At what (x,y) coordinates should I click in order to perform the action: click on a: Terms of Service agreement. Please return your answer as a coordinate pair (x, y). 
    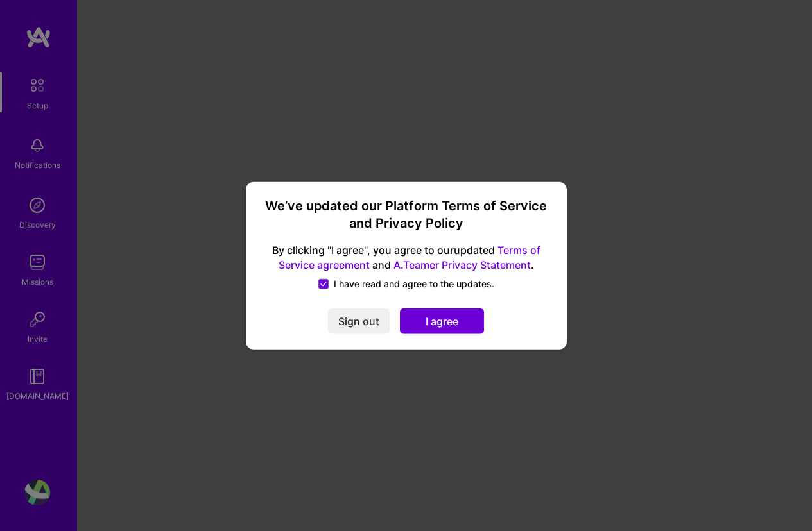
    Looking at the image, I should click on (409, 257).